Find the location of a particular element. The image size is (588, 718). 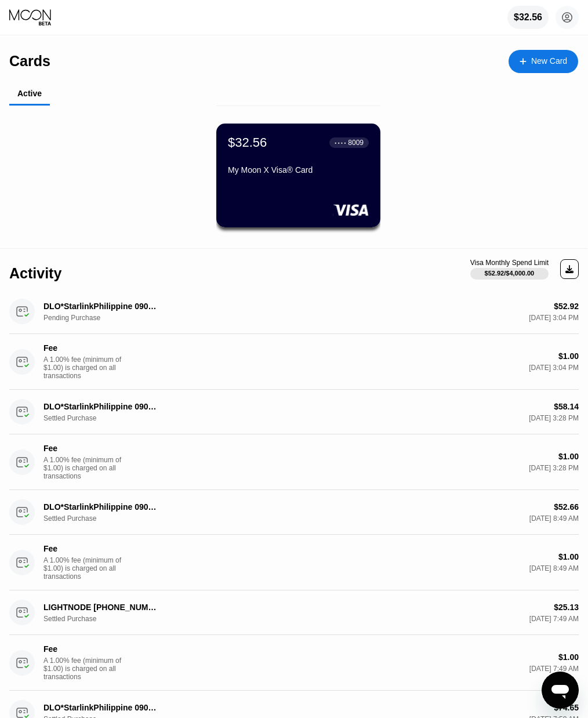

div: Cards is located at coordinates (29, 61).